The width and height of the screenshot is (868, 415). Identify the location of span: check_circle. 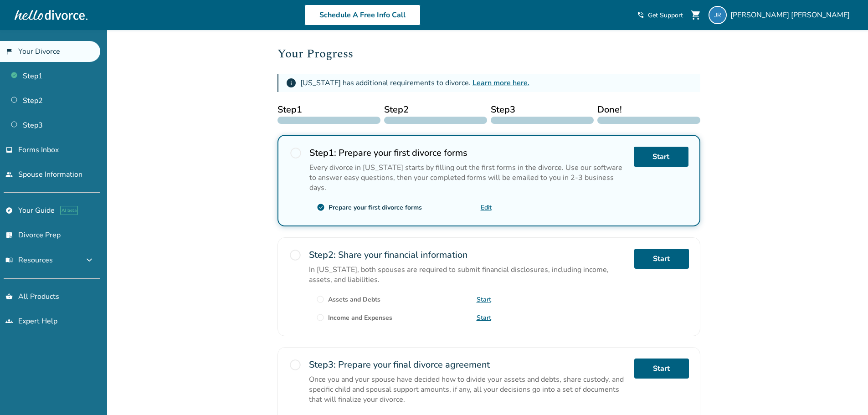
(320, 207).